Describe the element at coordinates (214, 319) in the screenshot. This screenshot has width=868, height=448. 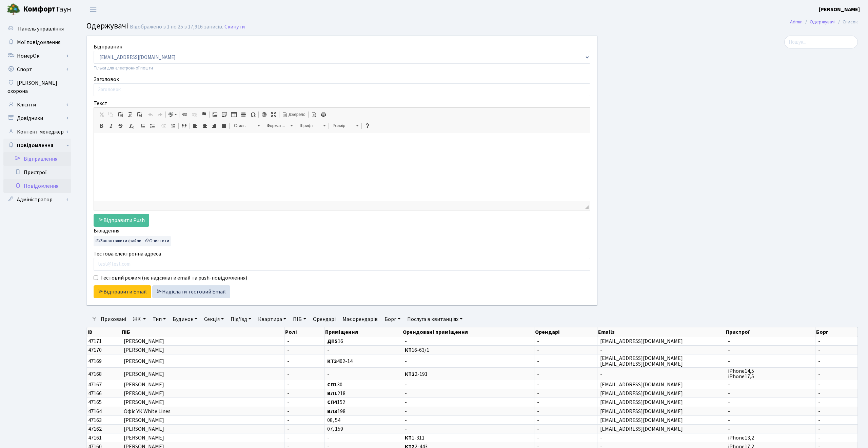
I see `a: Секція` at that location.